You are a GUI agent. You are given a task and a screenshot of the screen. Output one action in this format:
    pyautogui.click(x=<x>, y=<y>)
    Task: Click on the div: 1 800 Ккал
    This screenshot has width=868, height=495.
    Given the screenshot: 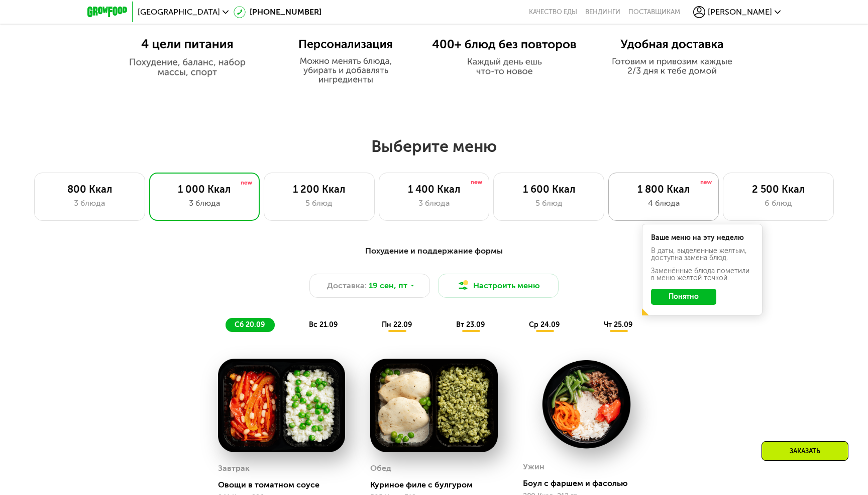 What is the action you would take?
    pyautogui.click(x=663, y=189)
    